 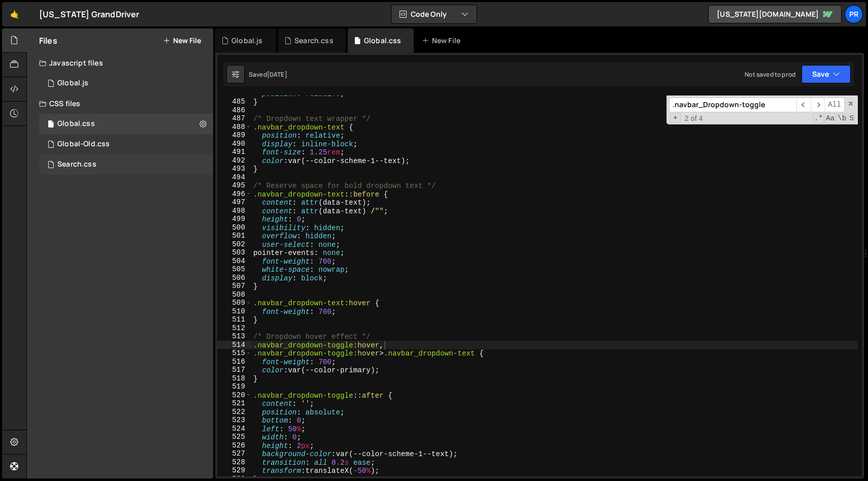 I want to click on button: New File, so click(x=182, y=41).